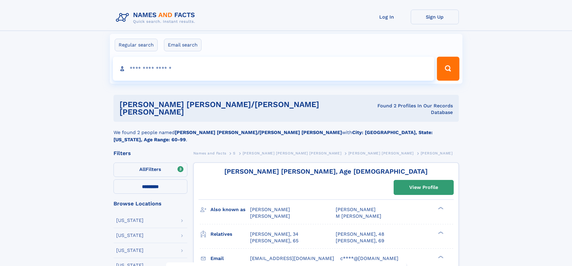  What do you see at coordinates (150, 153) in the screenshot?
I see `div: Filters` at bounding box center [150, 153].